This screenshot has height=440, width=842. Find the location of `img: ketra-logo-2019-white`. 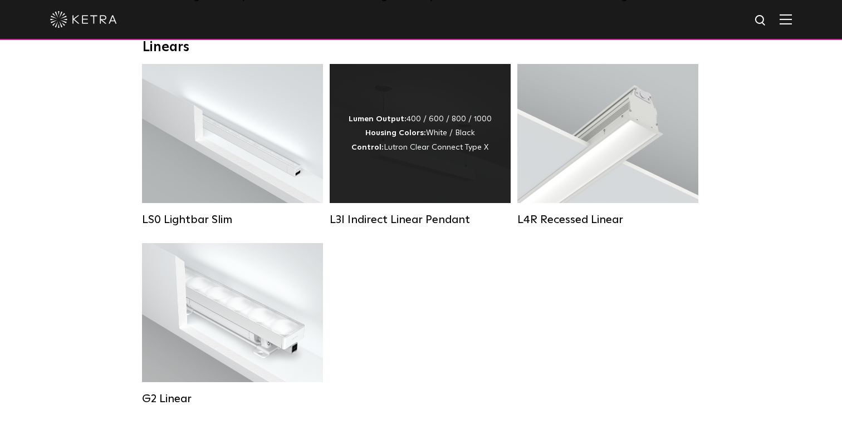

img: ketra-logo-2019-white is located at coordinates (83, 19).